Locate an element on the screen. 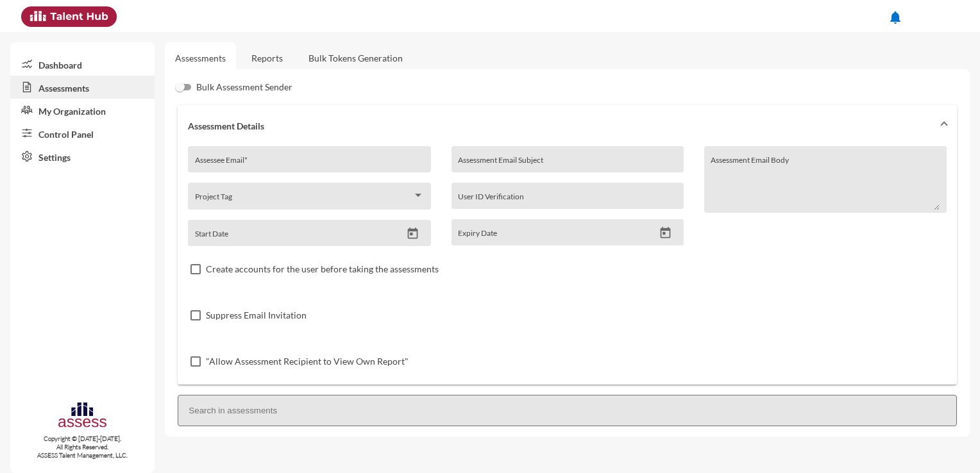 This screenshot has width=980, height=473. span: Bulk Assessment Sender is located at coordinates (244, 87).